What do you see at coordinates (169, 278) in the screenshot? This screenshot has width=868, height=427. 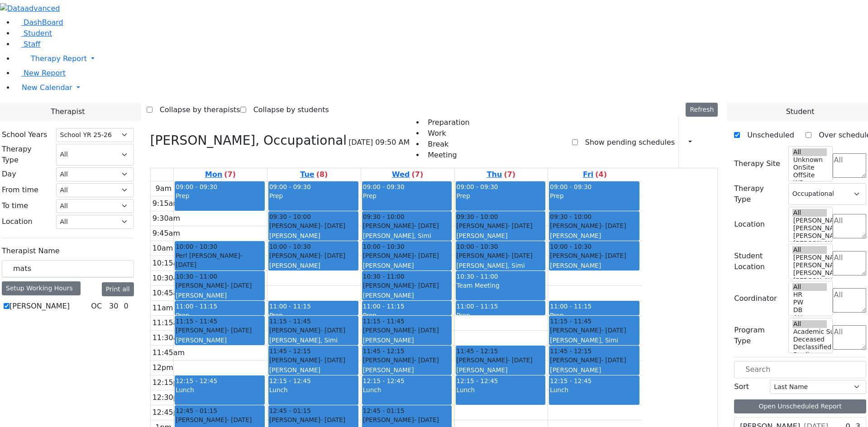 I see `div: 10:30am` at bounding box center [169, 278].